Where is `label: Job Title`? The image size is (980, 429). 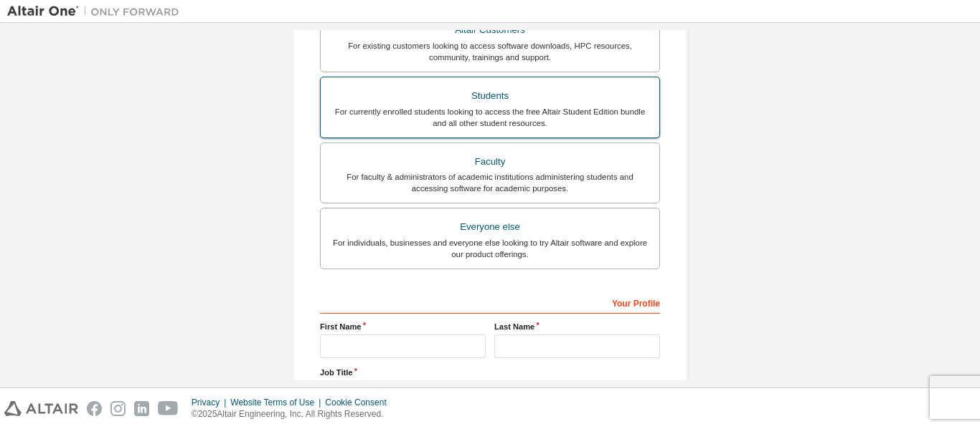
label: Job Title is located at coordinates (490, 373).